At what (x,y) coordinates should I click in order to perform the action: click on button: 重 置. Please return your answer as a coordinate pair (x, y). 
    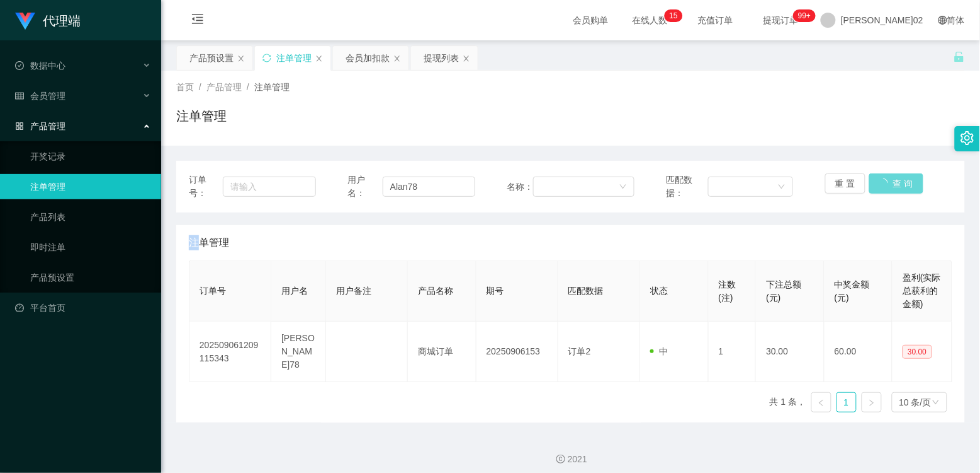
    Looking at the image, I should click on (845, 184).